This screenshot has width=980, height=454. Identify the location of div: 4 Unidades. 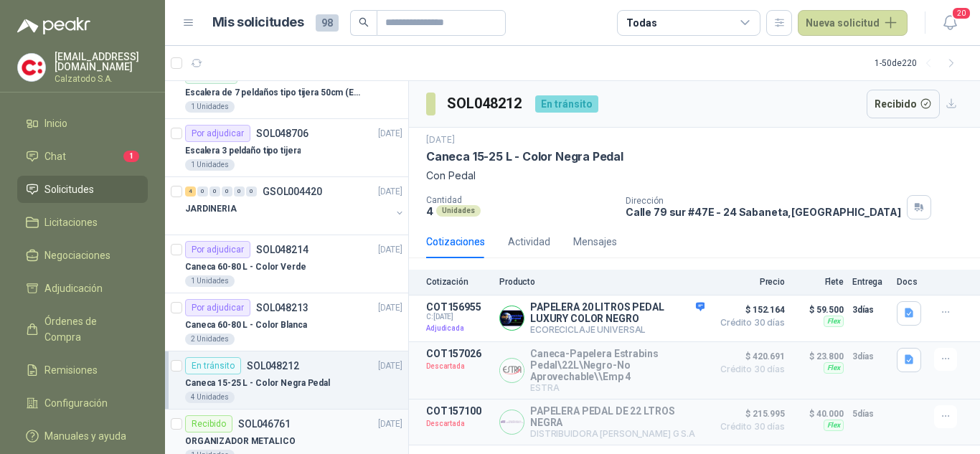
(209, 397).